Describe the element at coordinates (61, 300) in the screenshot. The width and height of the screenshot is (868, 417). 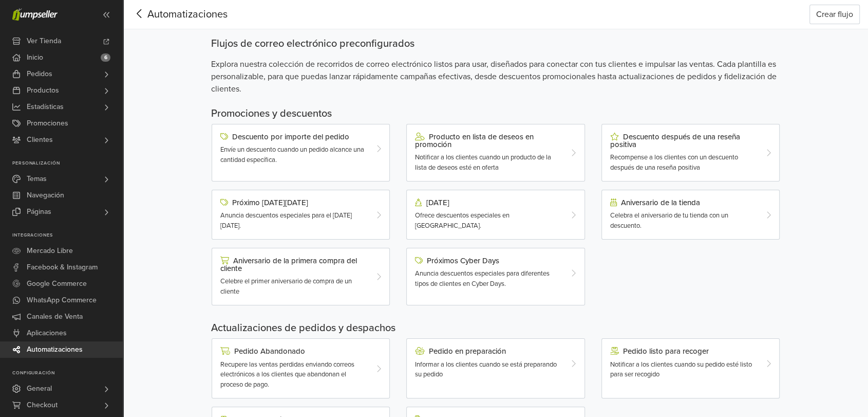
I see `span: WhatsApp Commerce` at that location.